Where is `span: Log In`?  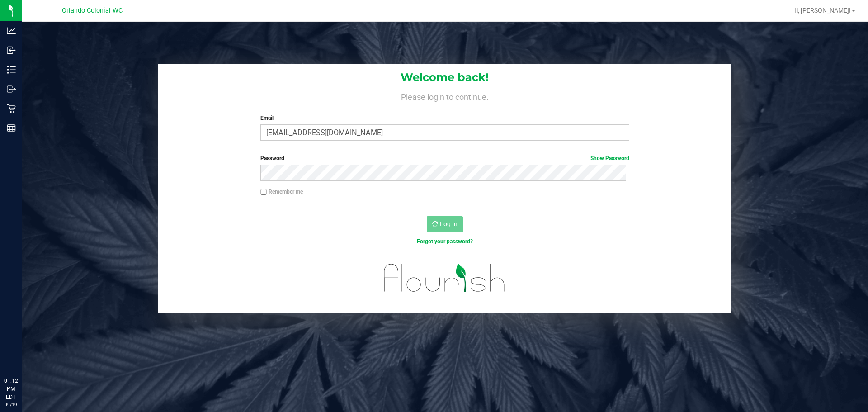
span: Log In is located at coordinates (449, 224).